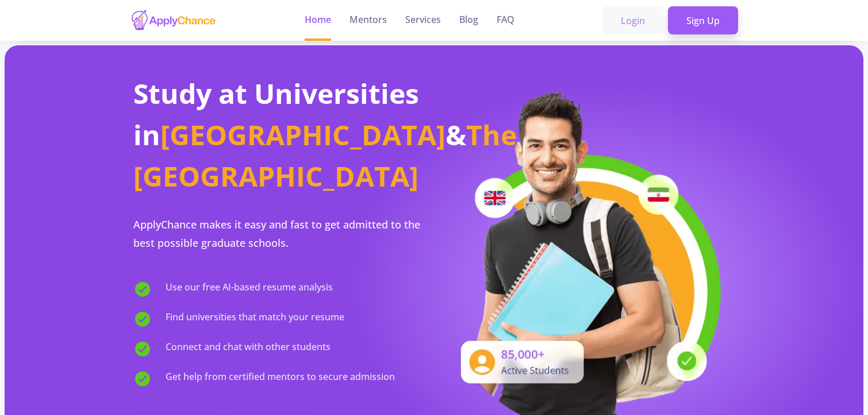 This screenshot has width=868, height=415. What do you see at coordinates (248, 349) in the screenshot?
I see `span: Connect and chat with other students` at bounding box center [248, 349].